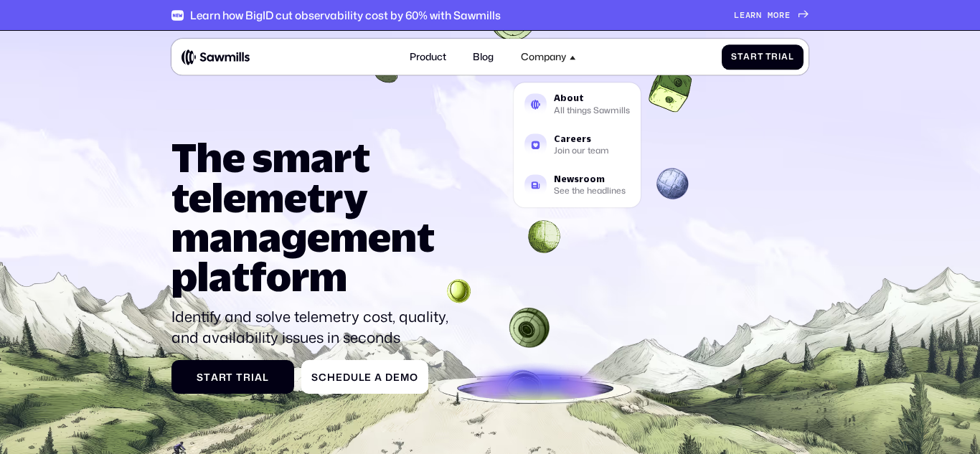 This screenshot has width=980, height=454. What do you see at coordinates (759, 15) in the screenshot?
I see `span: n` at bounding box center [759, 15].